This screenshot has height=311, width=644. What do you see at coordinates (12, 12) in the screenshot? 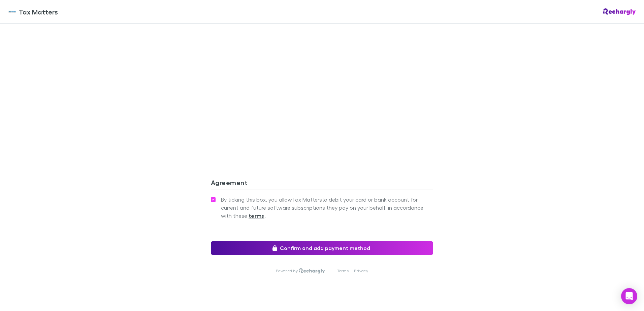
I see `img: Tax Matters 's Logo` at bounding box center [12, 12].